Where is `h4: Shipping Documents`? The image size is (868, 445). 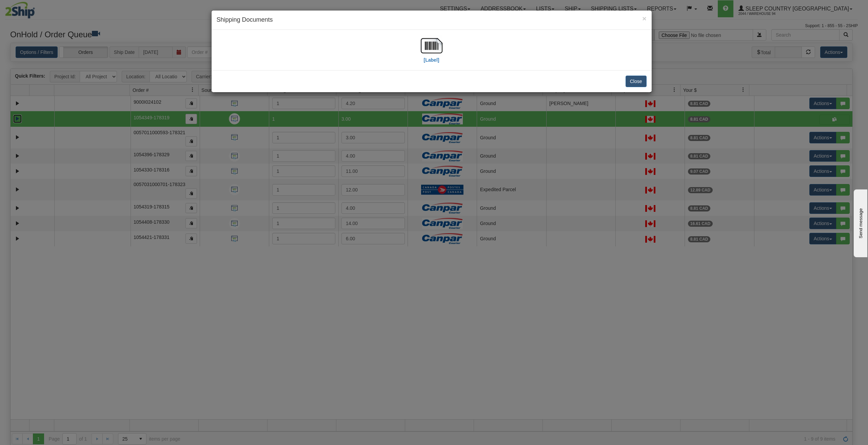
h4: Shipping Documents is located at coordinates (431, 20).